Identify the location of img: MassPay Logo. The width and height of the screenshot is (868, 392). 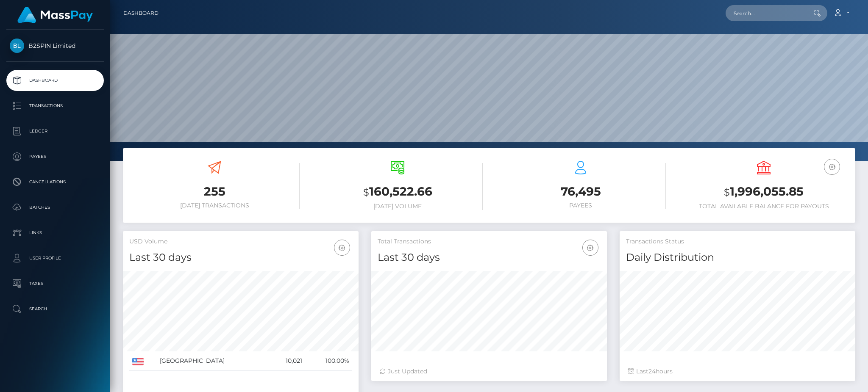
(55, 15).